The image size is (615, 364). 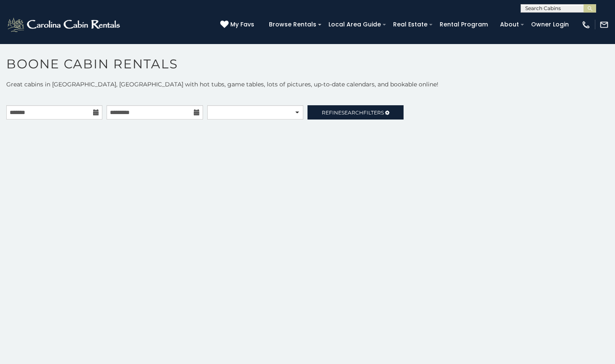 What do you see at coordinates (242, 25) in the screenshot?
I see `span: My Favs` at bounding box center [242, 25].